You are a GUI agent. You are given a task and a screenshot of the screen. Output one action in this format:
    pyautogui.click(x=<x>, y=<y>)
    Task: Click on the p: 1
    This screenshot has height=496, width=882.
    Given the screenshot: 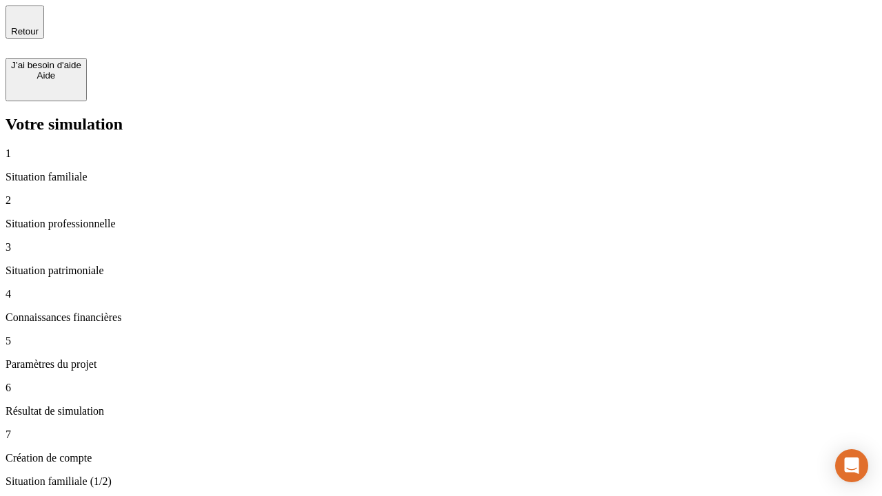 What is the action you would take?
    pyautogui.click(x=441, y=154)
    